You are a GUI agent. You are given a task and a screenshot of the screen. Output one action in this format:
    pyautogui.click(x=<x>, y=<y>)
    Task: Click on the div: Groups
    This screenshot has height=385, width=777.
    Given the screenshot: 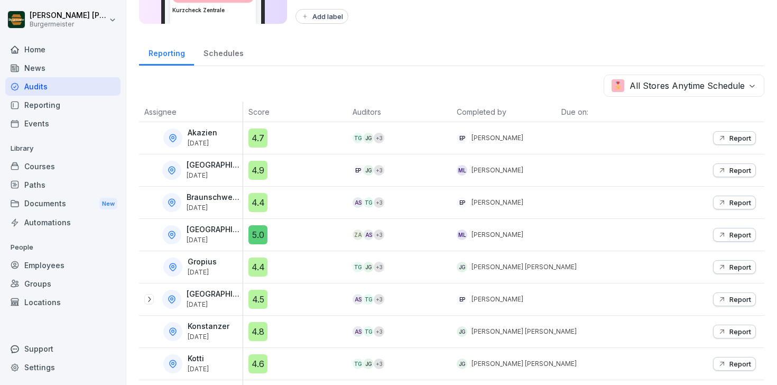 What is the action you would take?
    pyautogui.click(x=63, y=283)
    